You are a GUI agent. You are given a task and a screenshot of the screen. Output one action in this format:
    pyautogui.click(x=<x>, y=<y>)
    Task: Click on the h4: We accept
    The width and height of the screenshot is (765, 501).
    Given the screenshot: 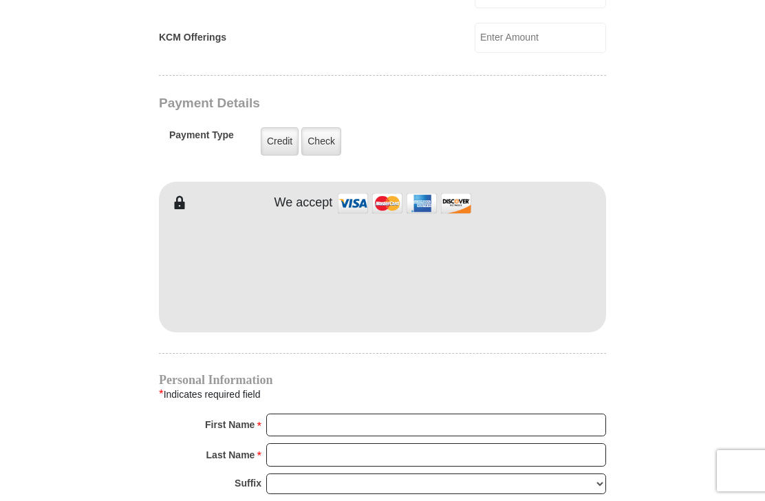 What is the action you would take?
    pyautogui.click(x=303, y=203)
    